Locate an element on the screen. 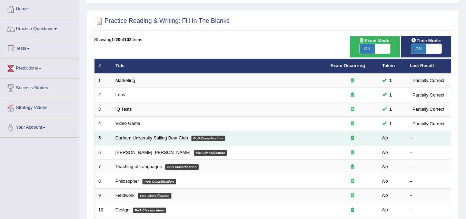  a: Tests is located at coordinates (40, 48).